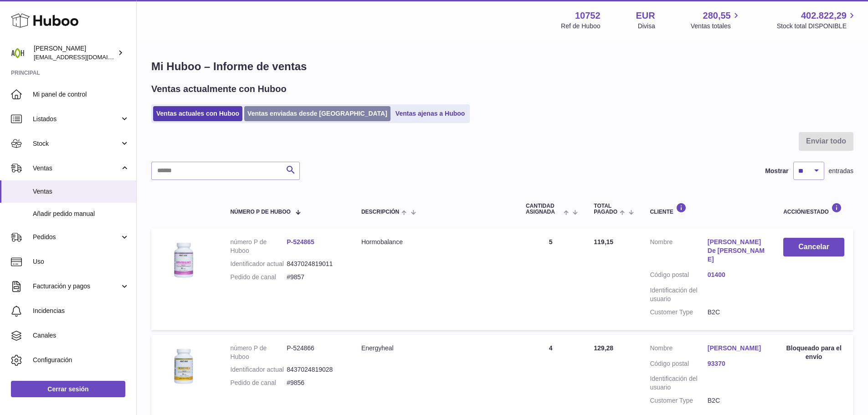 Image resolution: width=868 pixels, height=415 pixels. What do you see at coordinates (816, 20) in the screenshot?
I see `a: 402.822,29 Stock total DISPONIBLE` at bounding box center [816, 20].